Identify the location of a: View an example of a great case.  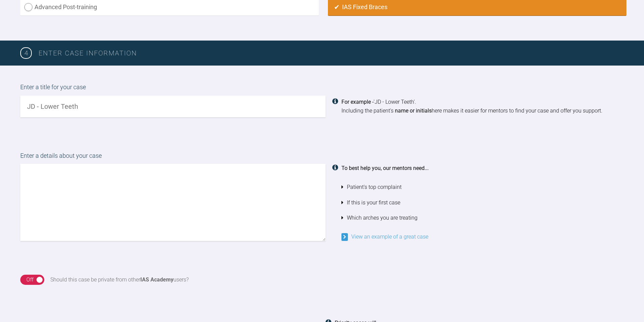
(385, 236).